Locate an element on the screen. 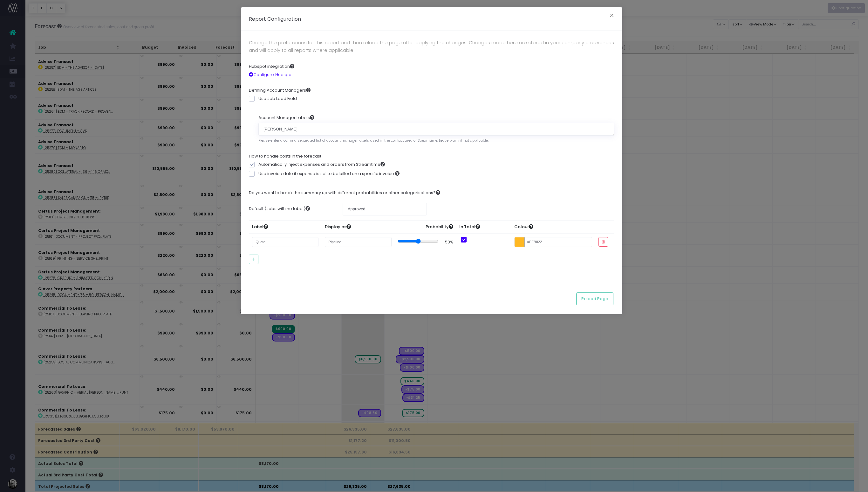 This screenshot has height=492, width=868. th: Label is located at coordinates (285, 226).